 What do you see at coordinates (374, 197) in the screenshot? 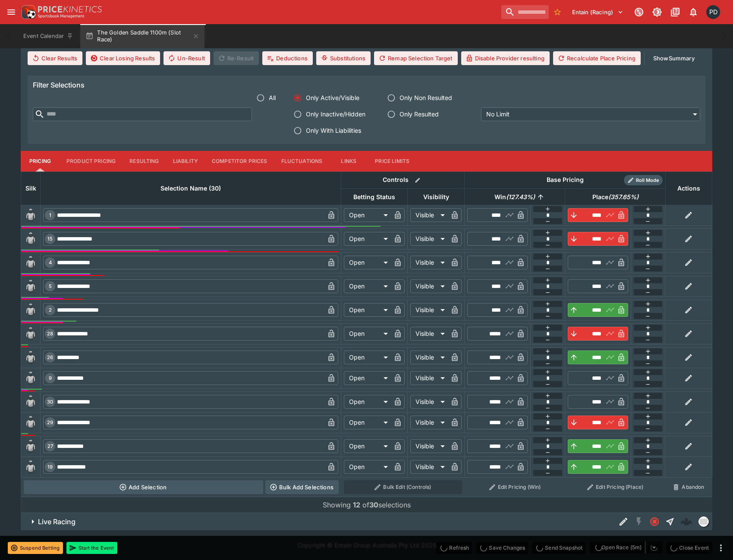
I see `span: Betting Status` at bounding box center [374, 197].